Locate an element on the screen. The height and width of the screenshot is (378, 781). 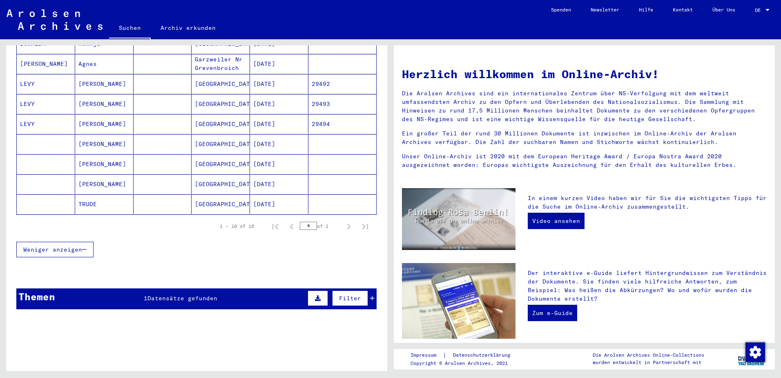
div: 1 – 10 of 10 is located at coordinates (237, 226).